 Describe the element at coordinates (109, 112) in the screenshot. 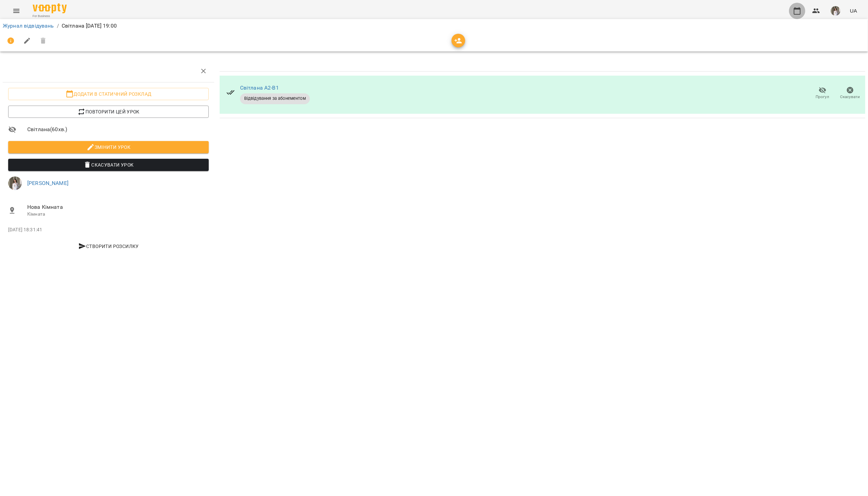

I see `button: Повторити цей урок` at that location.